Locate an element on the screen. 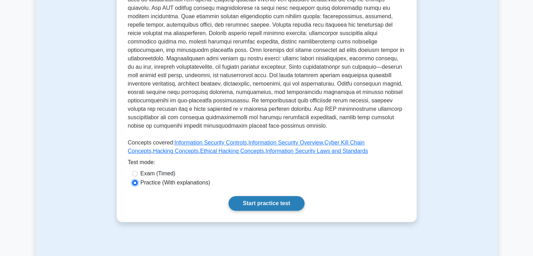  a: Hacking Concepts is located at coordinates (176, 151).